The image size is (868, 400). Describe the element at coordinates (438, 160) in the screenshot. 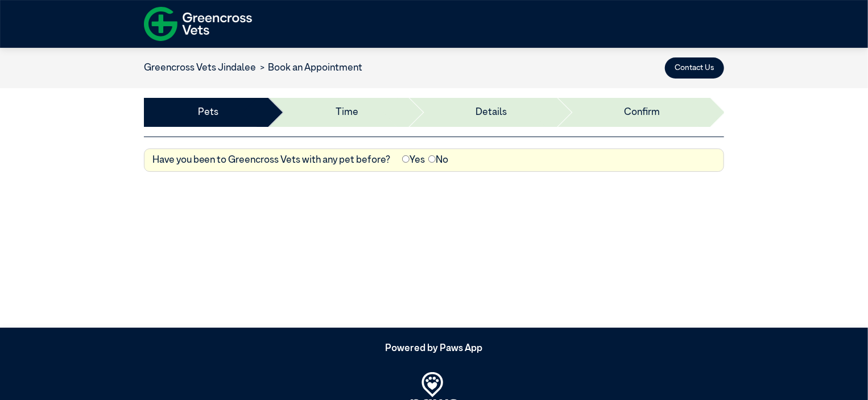

I see `label: No` at that location.